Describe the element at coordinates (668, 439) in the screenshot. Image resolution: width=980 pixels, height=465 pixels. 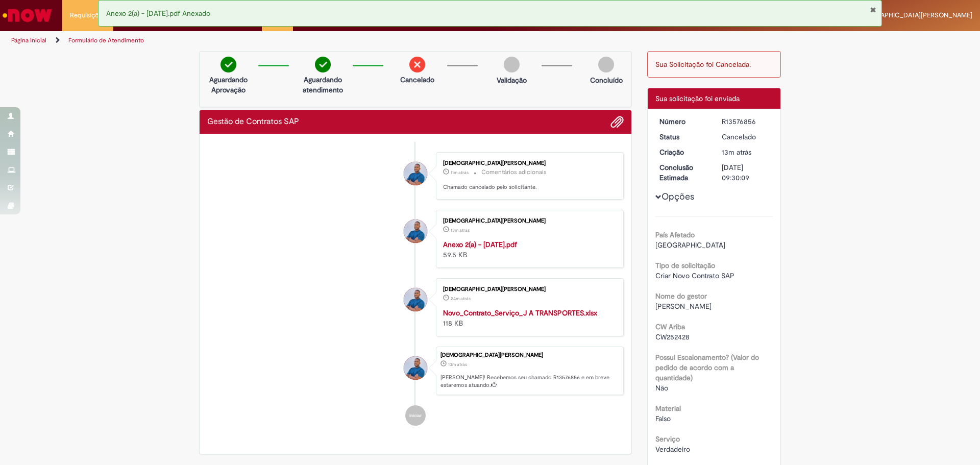
I see `b: Serviço` at that location.